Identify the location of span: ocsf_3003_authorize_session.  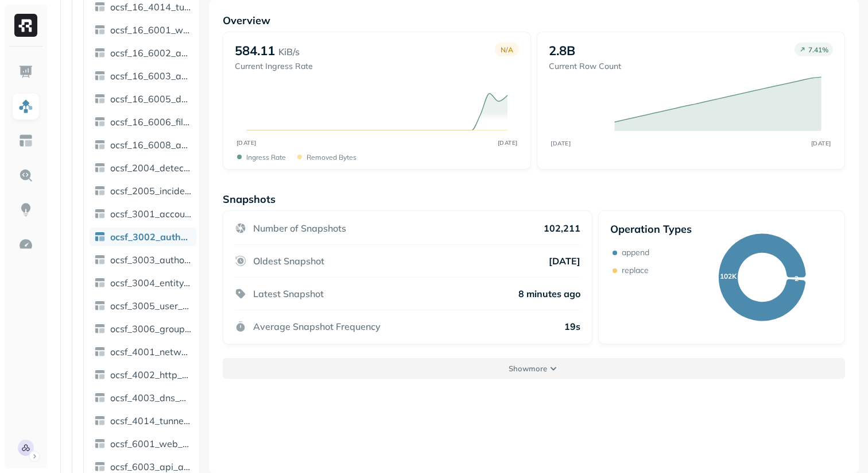
(151, 259).